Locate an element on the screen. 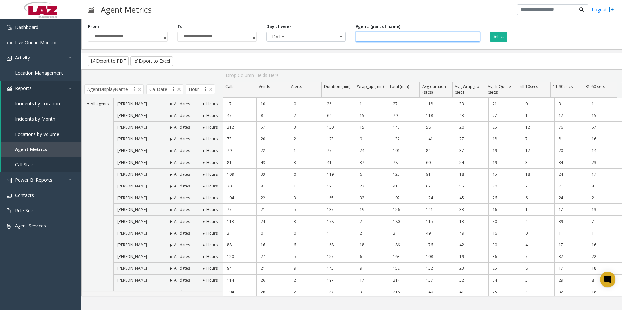  span: till 10secs is located at coordinates (529, 86).